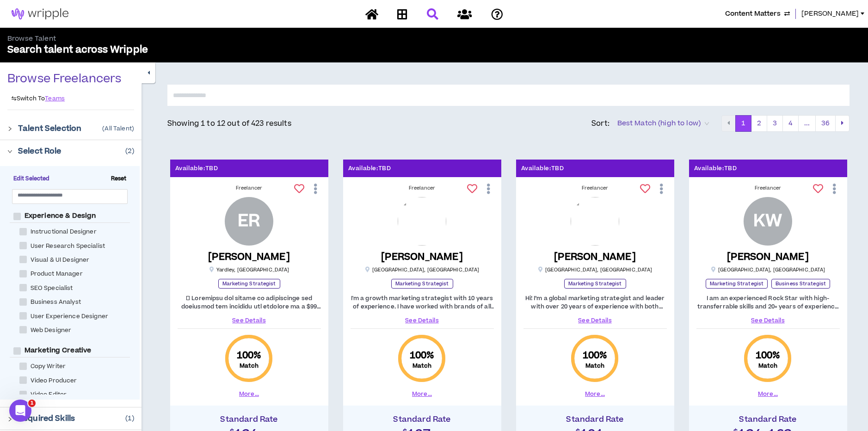 The width and height of the screenshot is (868, 431). Describe the element at coordinates (57, 273) in the screenshot. I see `span: Product Manager` at that location.